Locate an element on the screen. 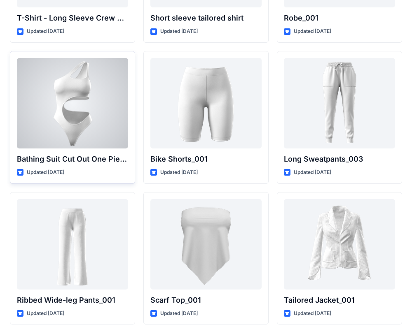  p: T-Shirt - Long Sleeve Crew Neck is located at coordinates (72, 18).